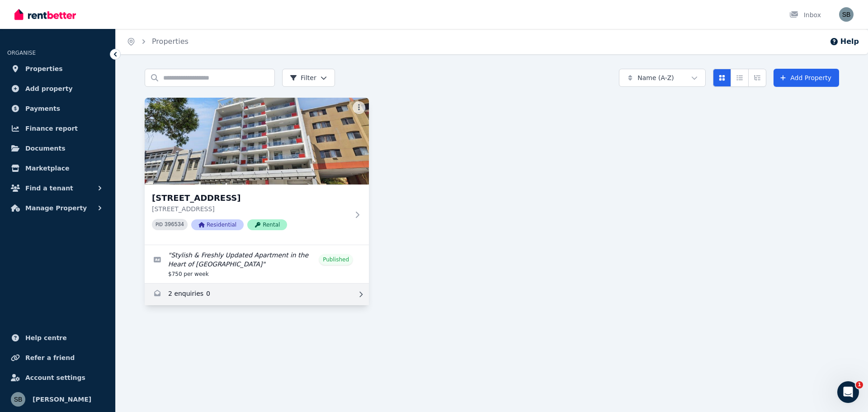 The image size is (868, 412). What do you see at coordinates (57, 148) in the screenshot?
I see `a: Documents` at bounding box center [57, 148].